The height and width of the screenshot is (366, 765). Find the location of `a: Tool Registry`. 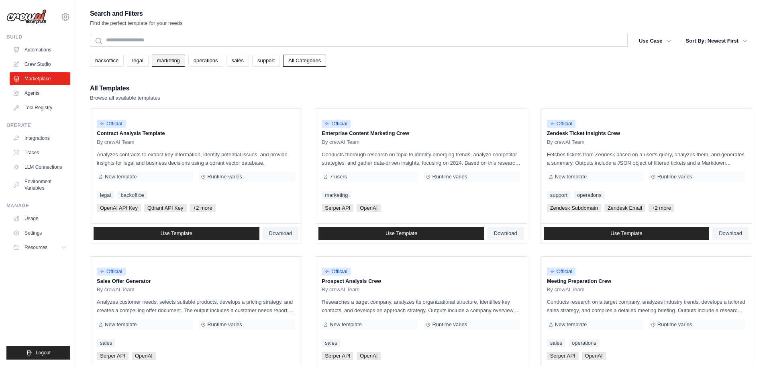

a: Tool Registry is located at coordinates (40, 108).